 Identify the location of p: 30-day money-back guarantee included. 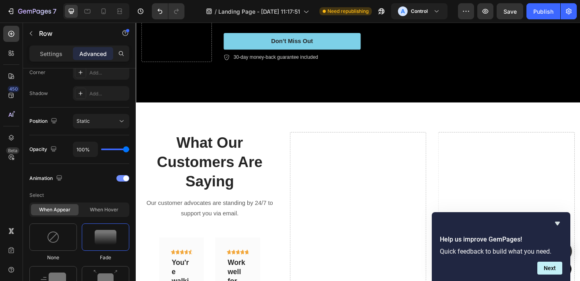
(152, 38).